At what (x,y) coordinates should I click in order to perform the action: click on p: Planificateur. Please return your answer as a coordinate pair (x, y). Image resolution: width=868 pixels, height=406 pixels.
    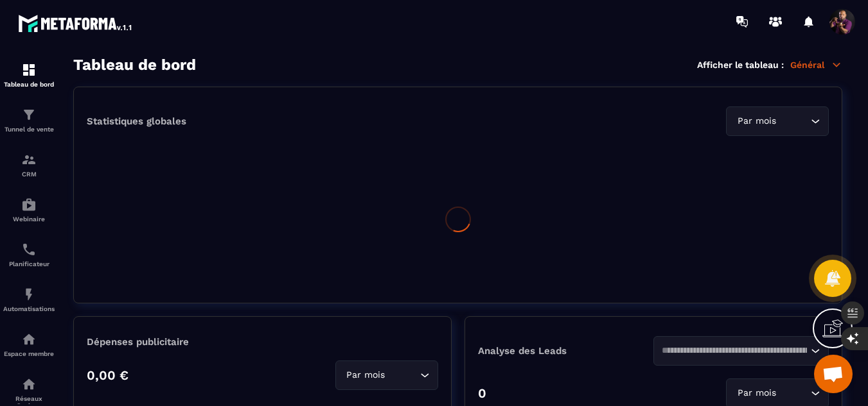
    Looking at the image, I should click on (29, 264).